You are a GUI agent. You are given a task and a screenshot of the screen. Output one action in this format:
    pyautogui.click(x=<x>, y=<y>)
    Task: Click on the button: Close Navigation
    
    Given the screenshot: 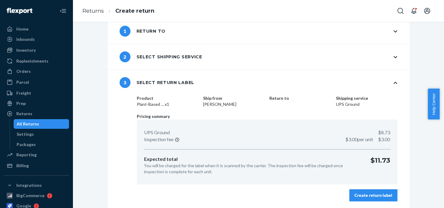 What is the action you would take?
    pyautogui.click(x=63, y=11)
    